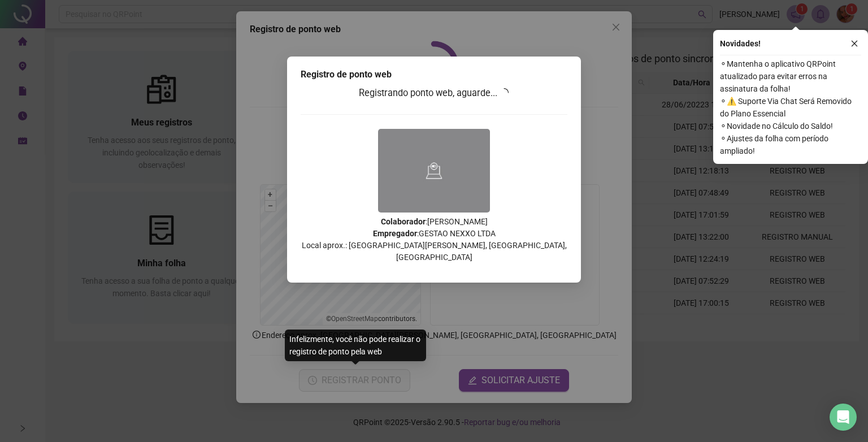 The width and height of the screenshot is (868, 442). I want to click on span: loading, so click(504, 93).